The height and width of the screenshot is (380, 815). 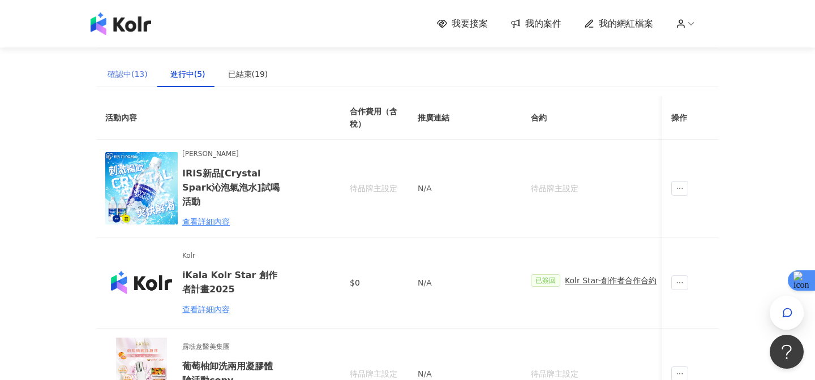 I want to click on div: 進行中(5), so click(x=188, y=74).